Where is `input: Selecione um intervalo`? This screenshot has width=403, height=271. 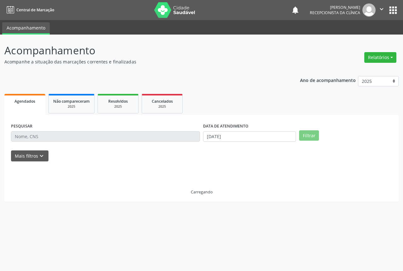 input: Selecione um intervalo is located at coordinates (249, 137).